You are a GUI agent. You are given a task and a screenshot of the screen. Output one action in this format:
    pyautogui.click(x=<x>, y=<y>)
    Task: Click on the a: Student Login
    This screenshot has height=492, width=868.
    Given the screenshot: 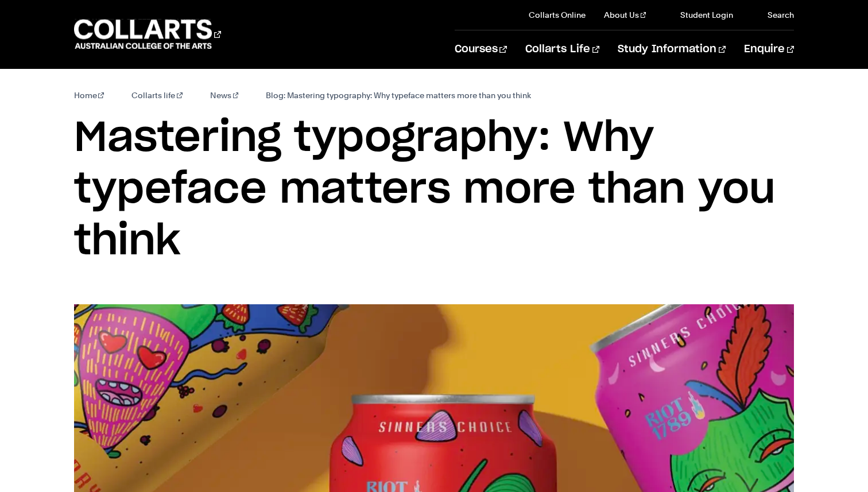 What is the action you would take?
    pyautogui.click(x=699, y=15)
    